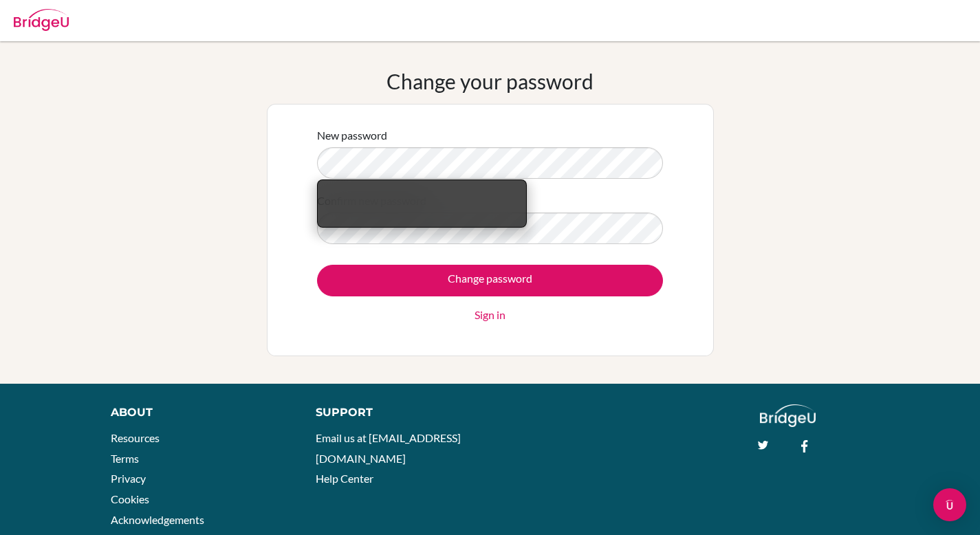 The width and height of the screenshot is (980, 535). Describe the element at coordinates (395, 413) in the screenshot. I see `div: Support` at that location.